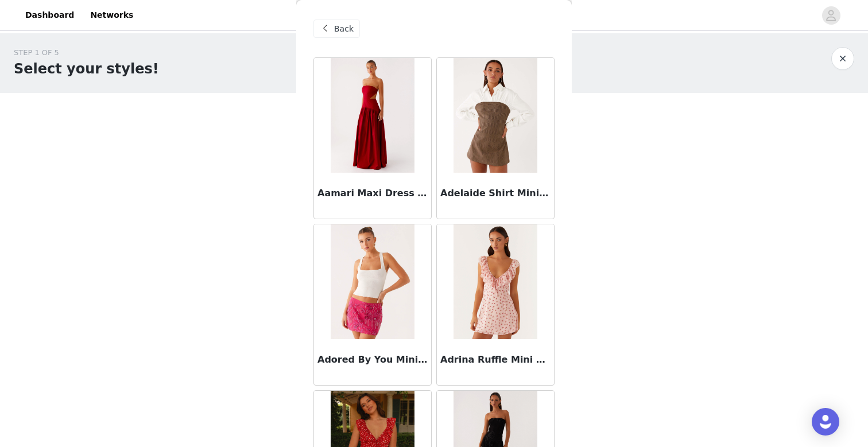 The width and height of the screenshot is (868, 447). Describe the element at coordinates (495, 282) in the screenshot. I see `img: Adrina Ruffle Mini Dress - Pink Flower` at that location.